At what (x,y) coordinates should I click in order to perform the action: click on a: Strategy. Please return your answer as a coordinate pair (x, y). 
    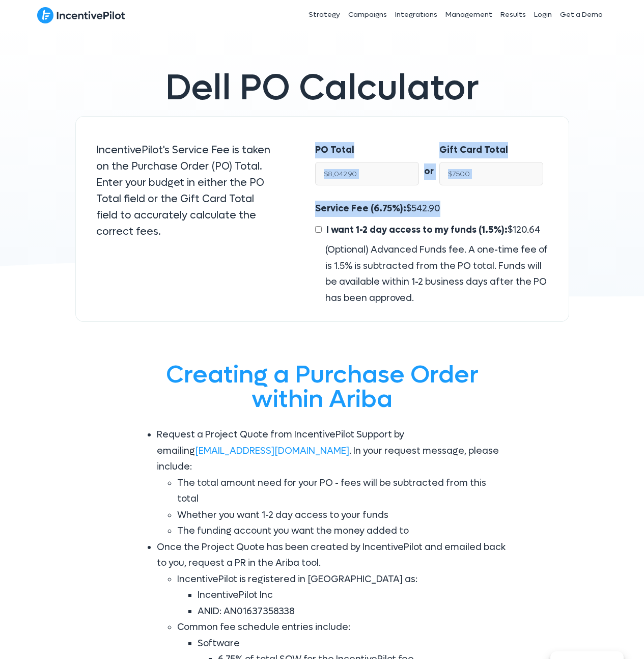
    Looking at the image, I should click on (324, 15).